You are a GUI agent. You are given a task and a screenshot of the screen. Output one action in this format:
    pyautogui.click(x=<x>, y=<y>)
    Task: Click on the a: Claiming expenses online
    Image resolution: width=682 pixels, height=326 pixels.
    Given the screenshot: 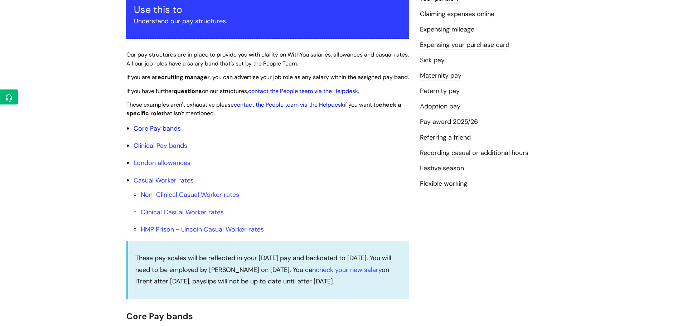 What is the action you would take?
    pyautogui.click(x=457, y=14)
    